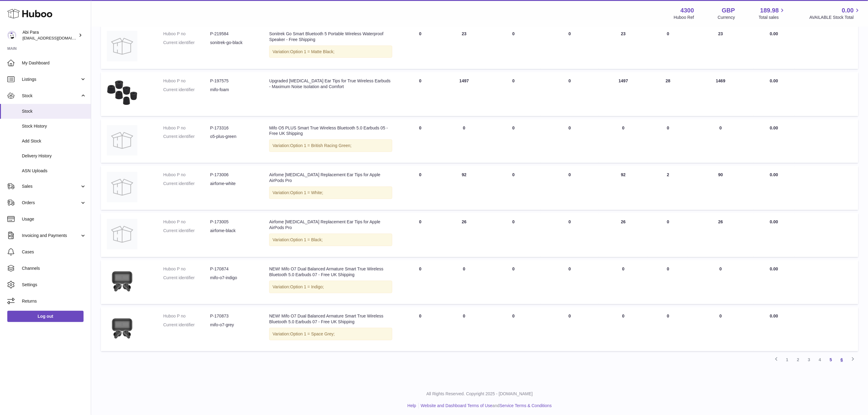 The height and width of the screenshot is (415, 868). Describe the element at coordinates (721, 187) in the screenshot. I see `td: 90` at that location.